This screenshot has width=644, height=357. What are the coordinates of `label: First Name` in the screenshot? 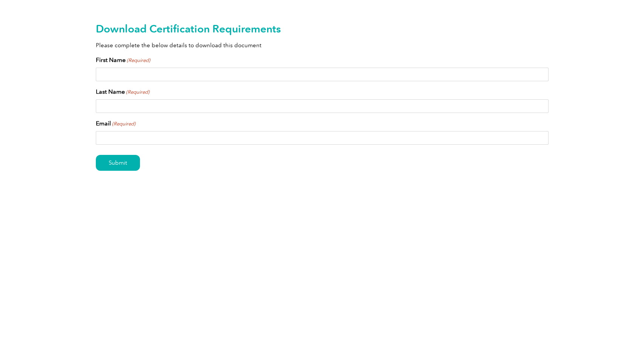 It's located at (123, 60).